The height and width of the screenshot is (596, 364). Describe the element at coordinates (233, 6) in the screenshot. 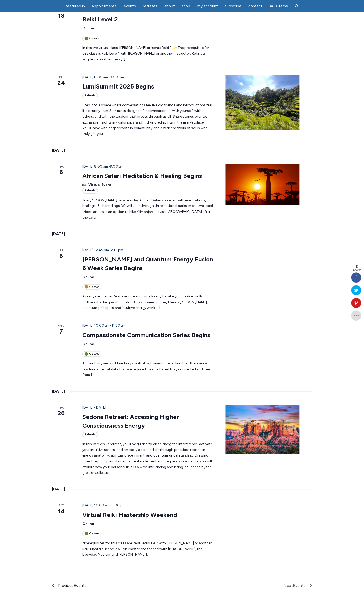

I see `span: Subscribe` at that location.